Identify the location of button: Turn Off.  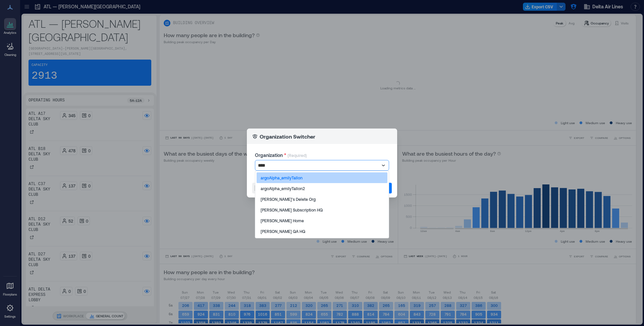
(268, 189).